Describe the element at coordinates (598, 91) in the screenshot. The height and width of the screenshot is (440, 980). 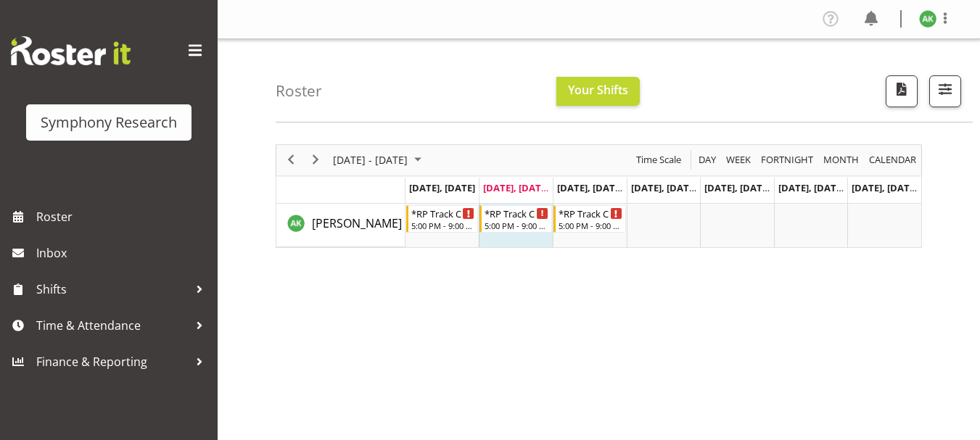
I see `button: Your Shifts` at that location.